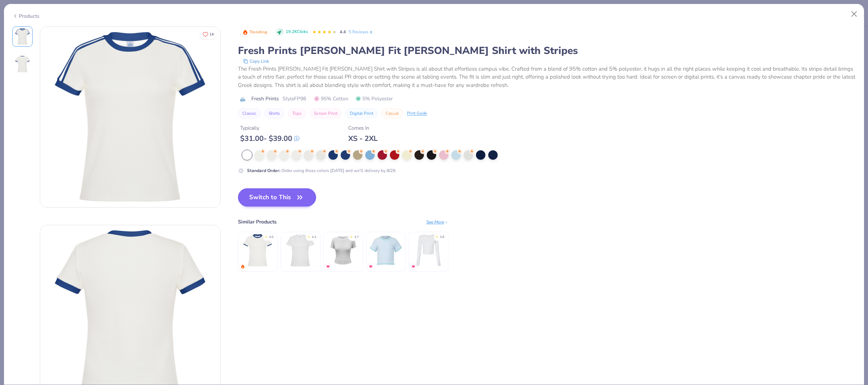  I want to click on img: Trending sort, so click(245, 32).